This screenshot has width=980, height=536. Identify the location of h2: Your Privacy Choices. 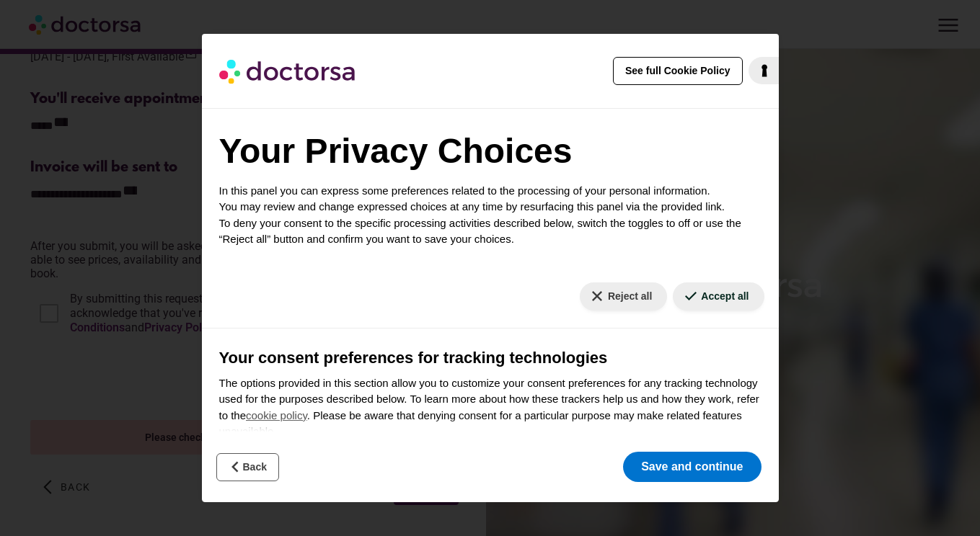
(490, 151).